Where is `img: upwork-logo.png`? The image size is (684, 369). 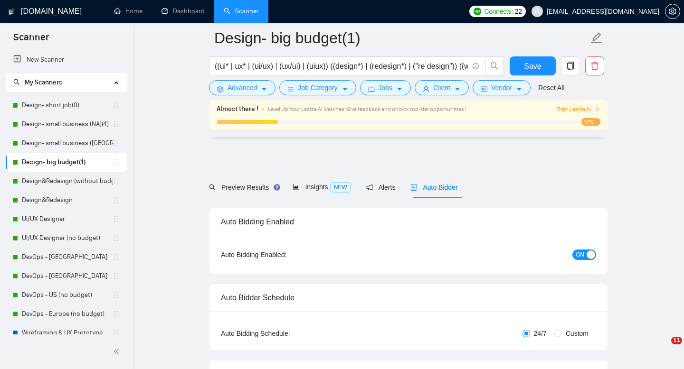
img: upwork-logo.png is located at coordinates (477, 11).